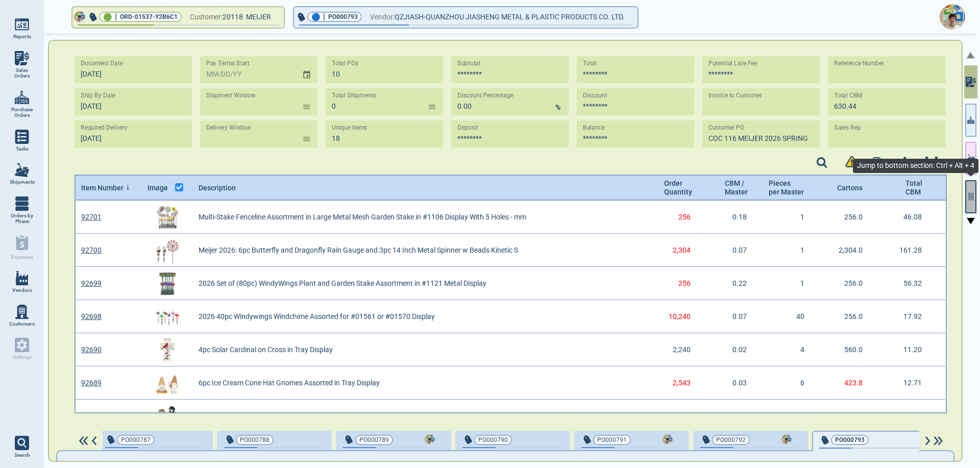  I want to click on span: Customers, so click(22, 324).